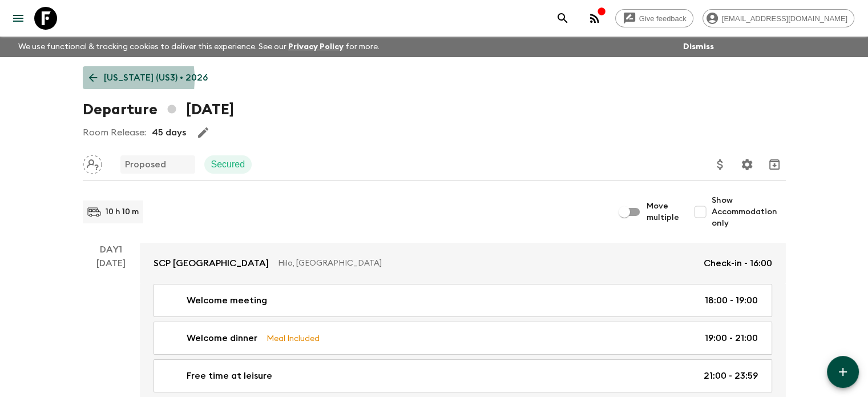 The height and width of the screenshot is (397, 868). What do you see at coordinates (122, 212) in the screenshot?
I see `p: 10 h 10 m` at bounding box center [122, 212].